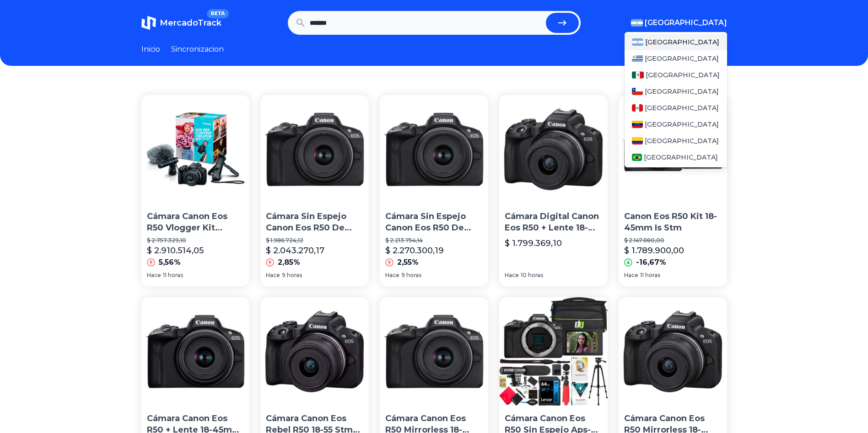  Describe the element at coordinates (195, 191) in the screenshot. I see `a: Cámara Canon Eos R50 Vlogger Kit Creator Tripode Control MicCámara Canon Eos R50 Vlogger Kit Crea...` at that location.